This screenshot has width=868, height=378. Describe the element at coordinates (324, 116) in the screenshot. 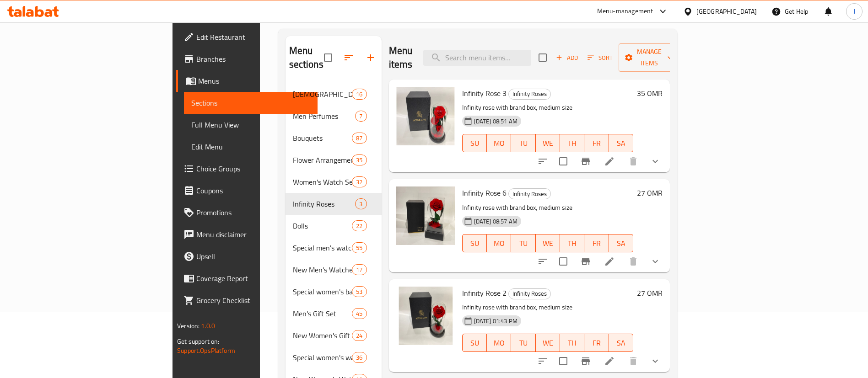

I see `div: Men Perfumes` at that location.